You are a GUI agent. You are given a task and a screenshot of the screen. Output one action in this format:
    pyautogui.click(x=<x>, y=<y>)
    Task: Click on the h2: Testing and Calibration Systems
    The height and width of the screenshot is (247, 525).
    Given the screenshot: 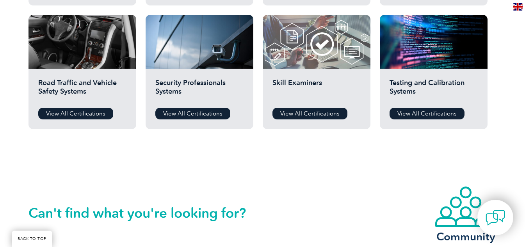 What is the action you would take?
    pyautogui.click(x=434, y=90)
    